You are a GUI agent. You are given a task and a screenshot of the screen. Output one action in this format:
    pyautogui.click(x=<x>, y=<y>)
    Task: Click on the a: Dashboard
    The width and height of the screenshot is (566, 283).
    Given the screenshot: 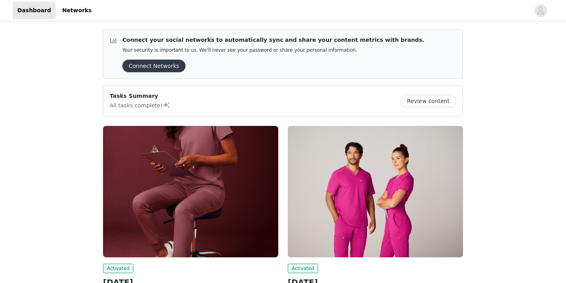 What is the action you would take?
    pyautogui.click(x=34, y=10)
    